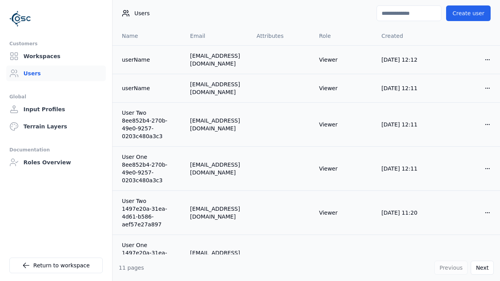  What do you see at coordinates (217, 36) in the screenshot?
I see `th: Email` at bounding box center [217, 36].